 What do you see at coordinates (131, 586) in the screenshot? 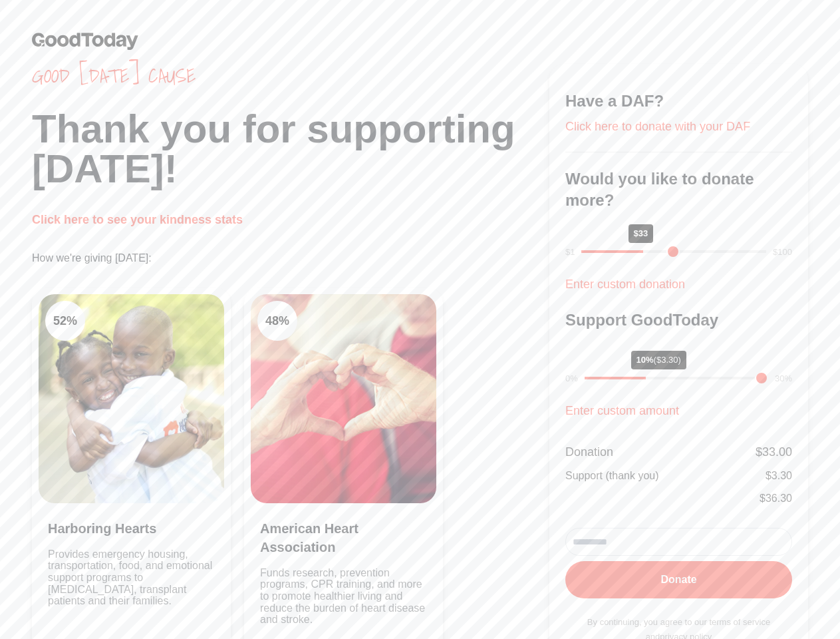
I see `p: Provides emergency housing, transportation, food, and emotional support programs to [MEDICAL_DATA...` at bounding box center [131, 586].